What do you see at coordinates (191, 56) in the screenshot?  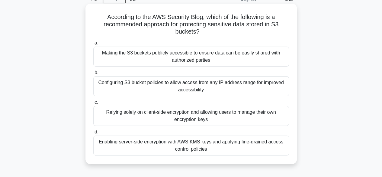 I see `div: Making the S3 buckets publicly accessible to ensure data can be easily shared with authorized par...` at bounding box center [191, 56].